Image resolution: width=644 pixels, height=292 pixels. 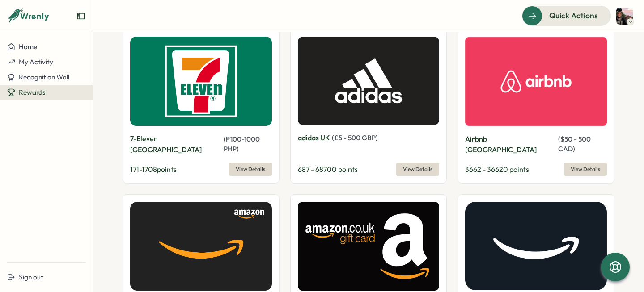 I want to click on span: Sign out, so click(x=31, y=277).